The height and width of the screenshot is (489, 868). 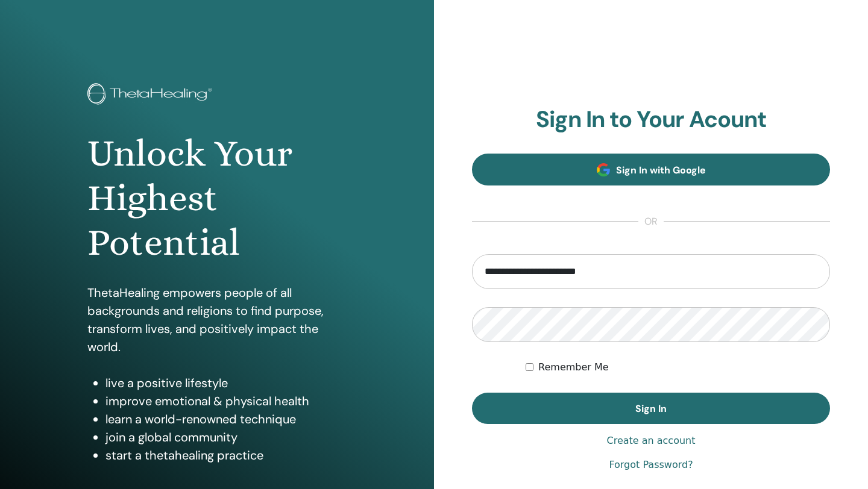 I want to click on li: learn a world-renowned technique, so click(x=226, y=419).